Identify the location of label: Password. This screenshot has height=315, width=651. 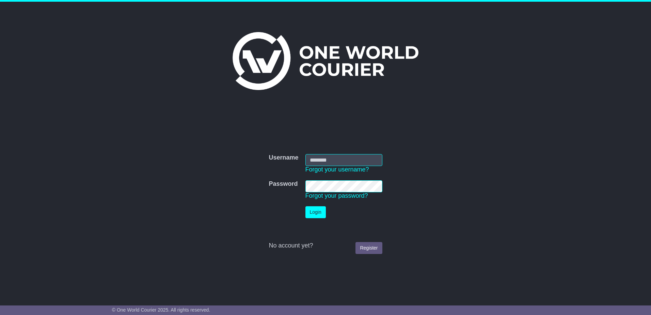
(283, 184).